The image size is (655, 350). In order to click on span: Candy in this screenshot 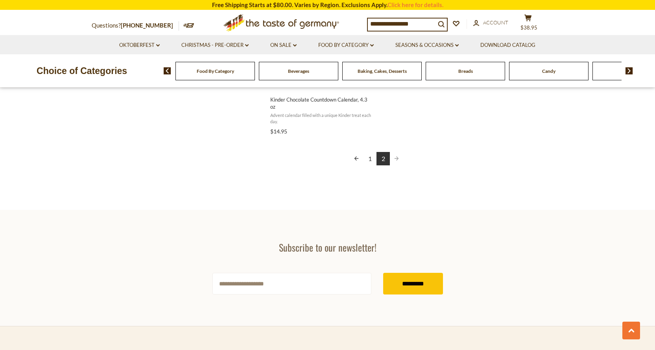, I will do `click(549, 71)`.